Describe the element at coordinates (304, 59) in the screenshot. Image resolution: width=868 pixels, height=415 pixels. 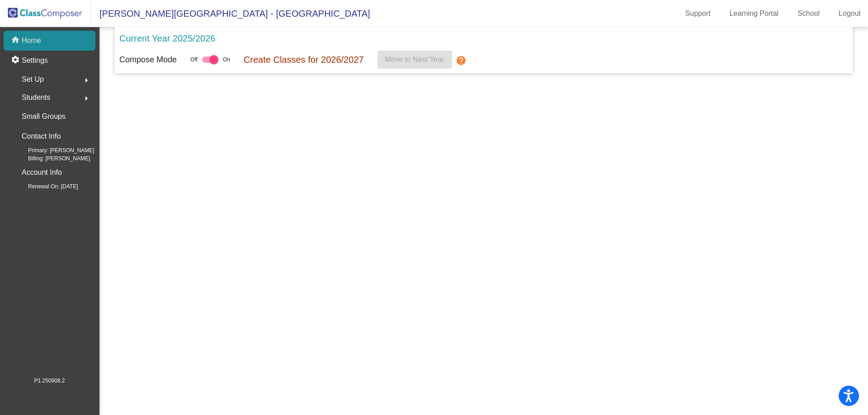
I see `p: Create Classes for 2026/2027` at that location.